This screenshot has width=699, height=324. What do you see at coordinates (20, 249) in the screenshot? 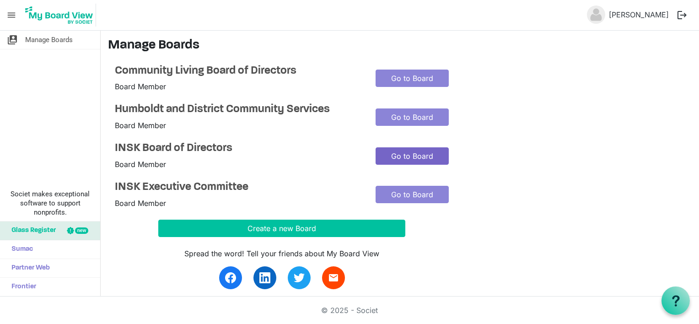
I see `span: Sumac` at bounding box center [20, 249].